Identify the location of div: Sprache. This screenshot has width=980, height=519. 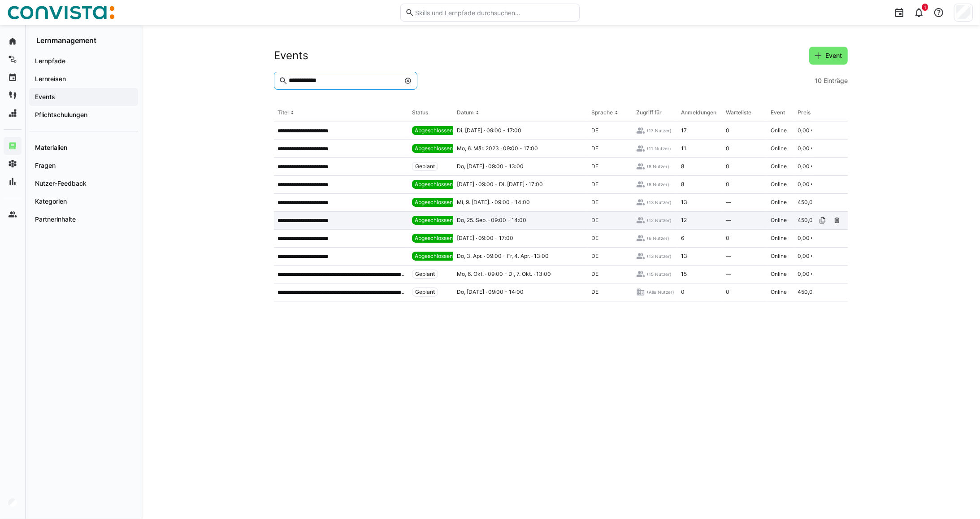
(602, 112).